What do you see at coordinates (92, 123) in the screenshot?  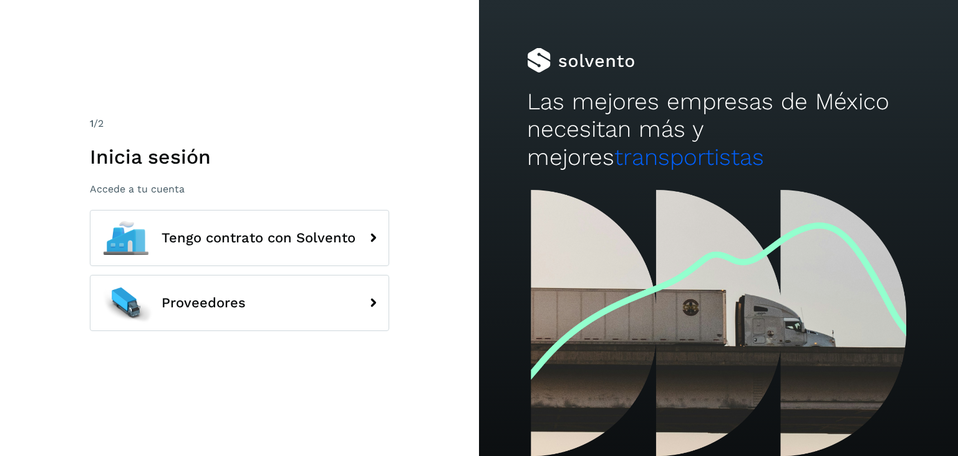 I see `span: 1` at bounding box center [92, 123].